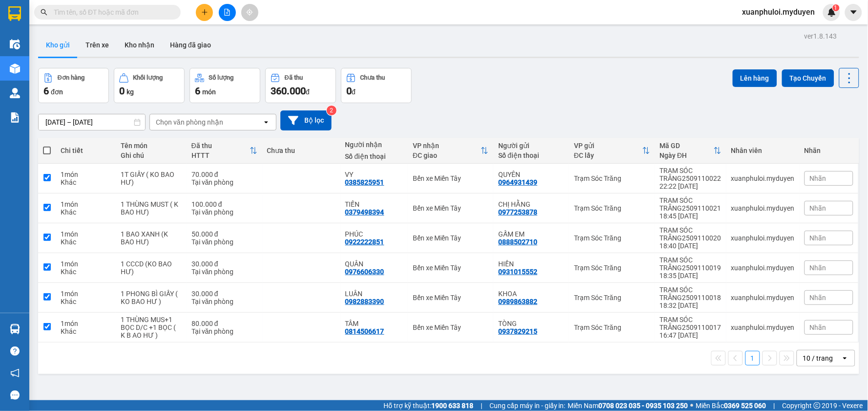  I want to click on div: 10 / trang, so click(818, 358).